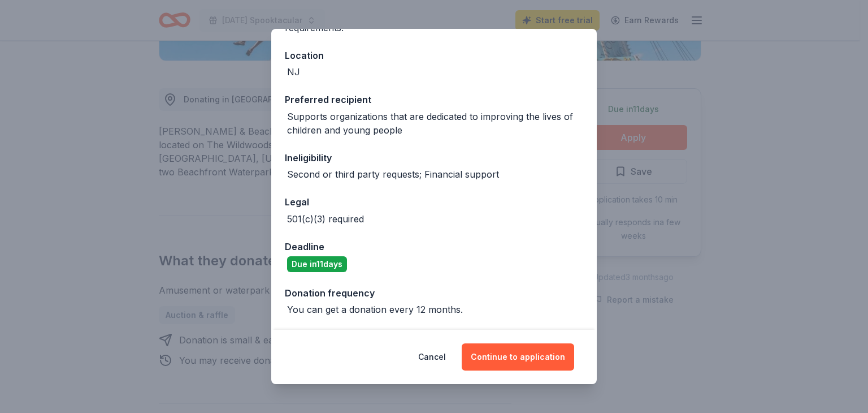 The width and height of the screenshot is (868, 413). What do you see at coordinates (434, 100) in the screenshot?
I see `div: Preferred recipient` at bounding box center [434, 100].